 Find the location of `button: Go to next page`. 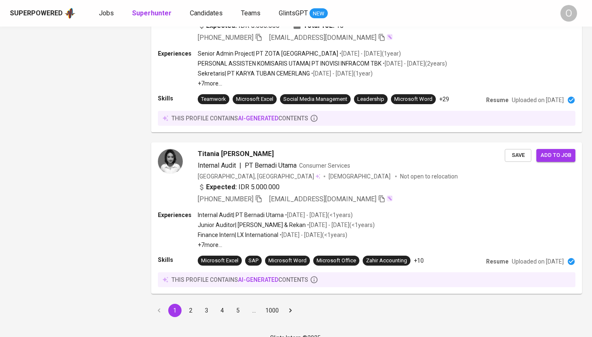

button: Go to next page is located at coordinates (290, 311).